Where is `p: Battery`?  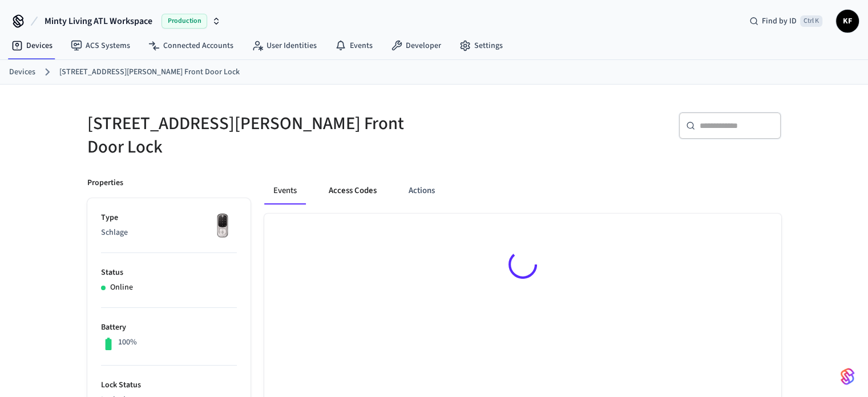 p: Battery is located at coordinates (169, 327).